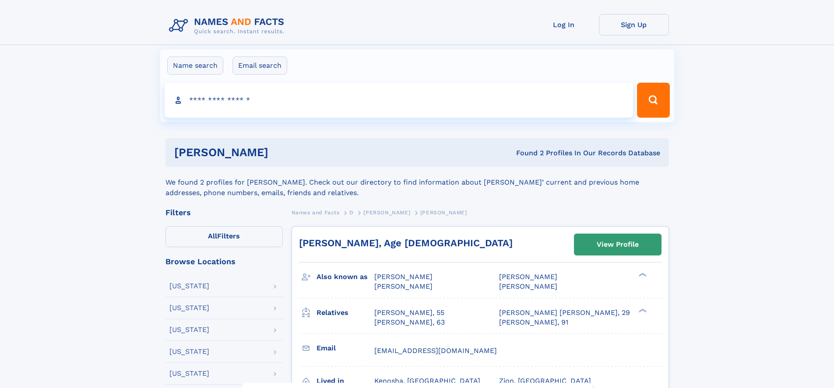  Describe the element at coordinates (351, 213) in the screenshot. I see `span: D` at that location.